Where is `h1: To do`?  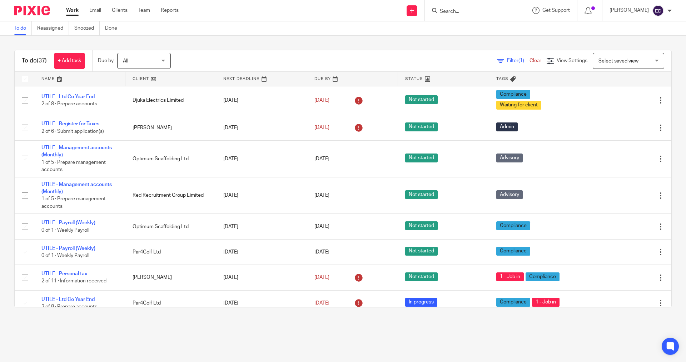 h1: To do is located at coordinates (34, 61).